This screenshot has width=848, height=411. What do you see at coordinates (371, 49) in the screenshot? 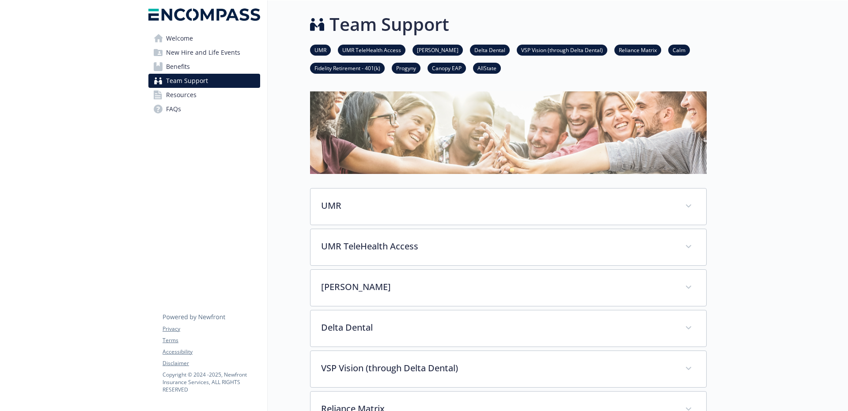
I see `a: UMR TeleHealth Access` at bounding box center [371, 49].